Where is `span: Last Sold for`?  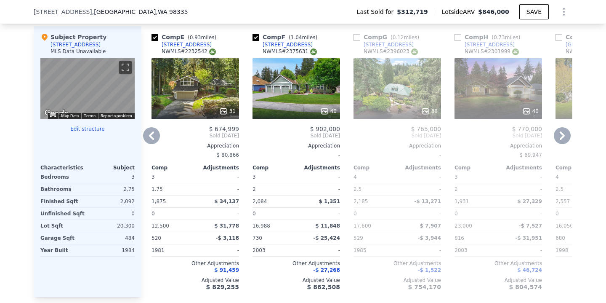 span: Last Sold for is located at coordinates (377, 12).